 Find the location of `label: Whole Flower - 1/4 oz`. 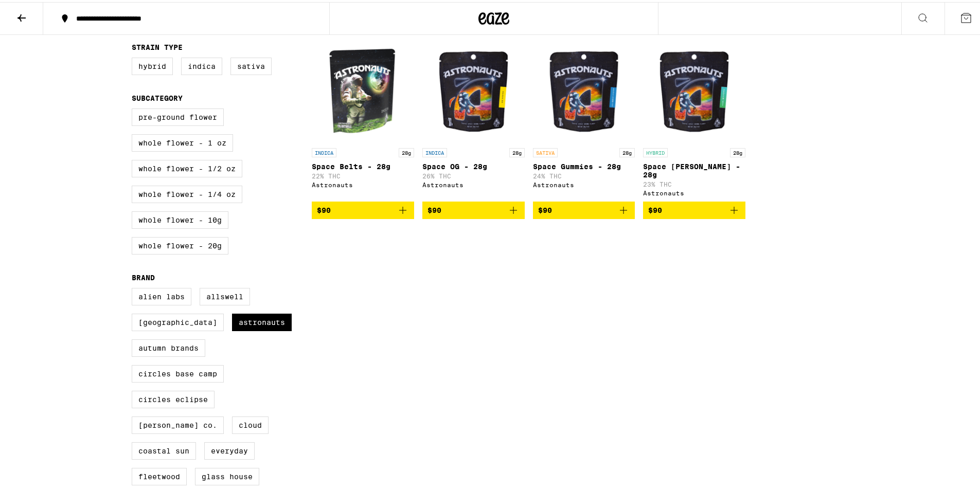

label: Whole Flower - 1/4 oz is located at coordinates (187, 192).